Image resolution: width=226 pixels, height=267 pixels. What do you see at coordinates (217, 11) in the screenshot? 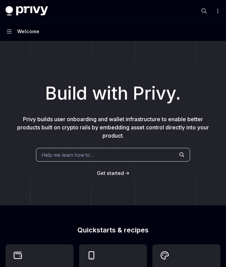
I see `button: More actions` at bounding box center [217, 11].